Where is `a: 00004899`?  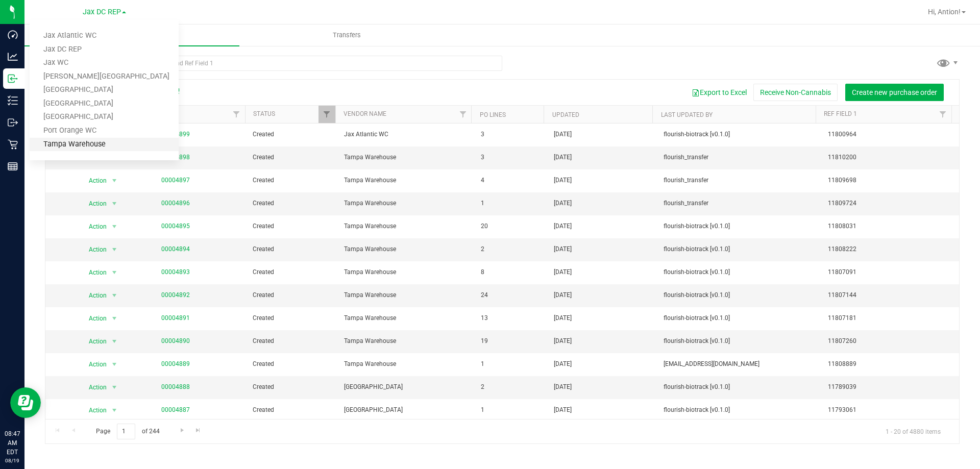
a: 00004899 is located at coordinates (176, 134).